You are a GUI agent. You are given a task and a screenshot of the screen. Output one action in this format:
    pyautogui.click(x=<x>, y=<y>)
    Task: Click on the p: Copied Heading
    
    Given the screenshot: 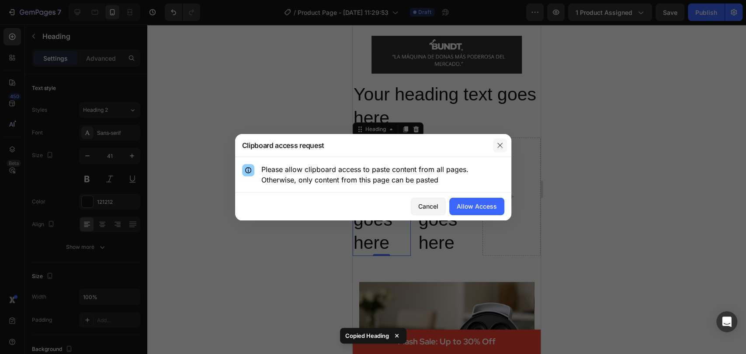 What is the action you would take?
    pyautogui.click(x=367, y=336)
    